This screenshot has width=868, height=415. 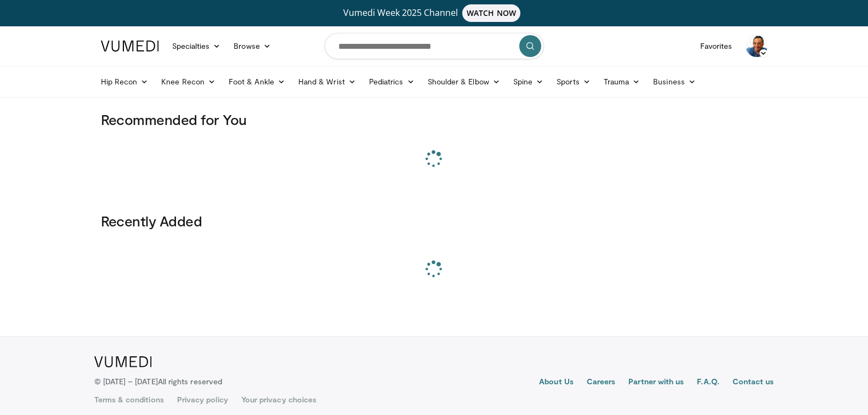 What do you see at coordinates (434, 221) in the screenshot?
I see `h3: Recently Added` at bounding box center [434, 221].